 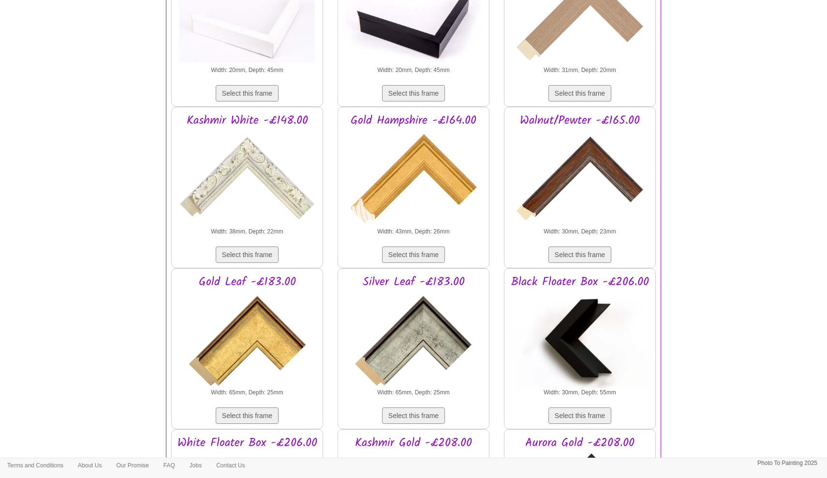 What do you see at coordinates (247, 178) in the screenshot?
I see `img: Kashmir White` at bounding box center [247, 178].